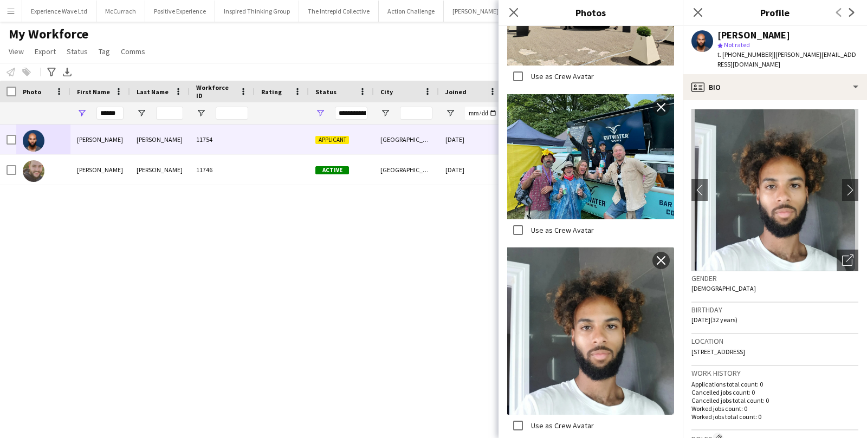 Image resolution: width=867 pixels, height=438 pixels. Describe the element at coordinates (775, 401) in the screenshot. I see `p: Cancelled jobs total count: 0` at that location.